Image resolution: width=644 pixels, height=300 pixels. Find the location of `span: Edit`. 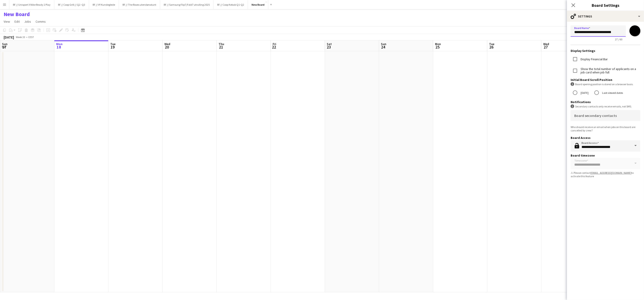

span: Edit is located at coordinates (17, 22).